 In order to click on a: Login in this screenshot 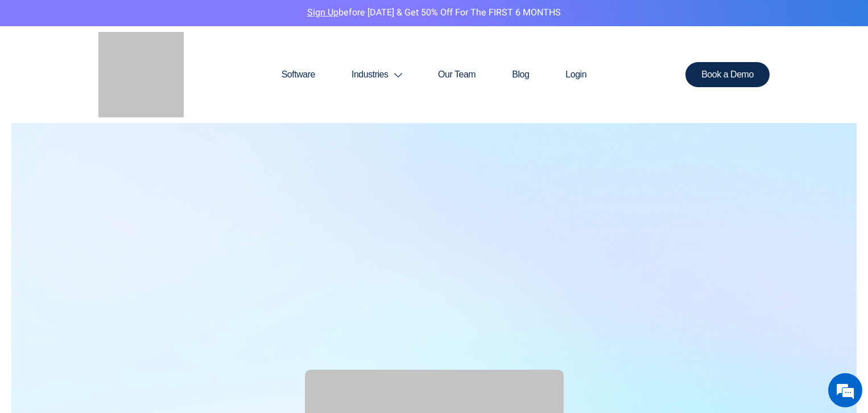, I will do `click(576, 74)`.